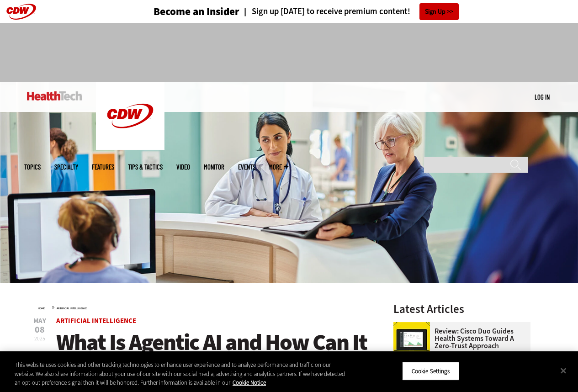  I want to click on button: Close, so click(563, 371).